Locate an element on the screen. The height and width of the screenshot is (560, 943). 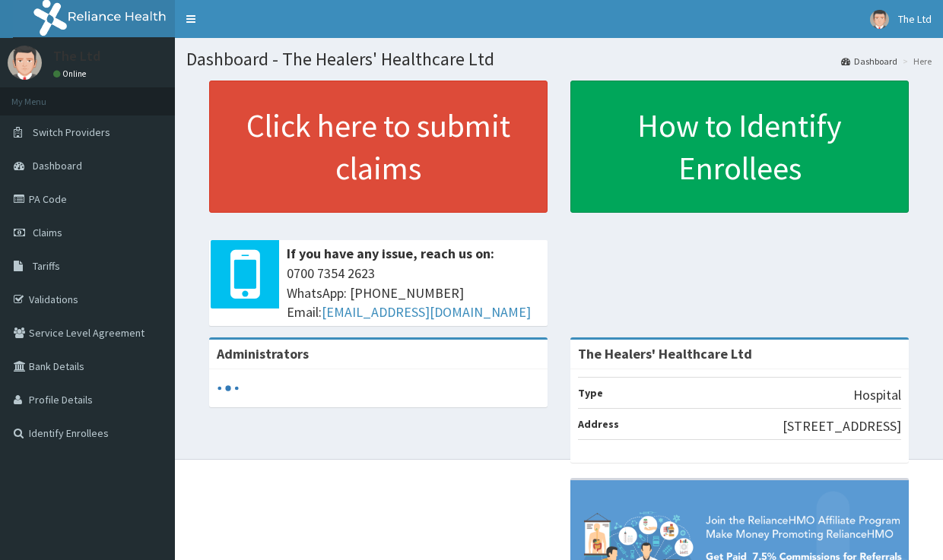
span: Claims is located at coordinates (47, 233).